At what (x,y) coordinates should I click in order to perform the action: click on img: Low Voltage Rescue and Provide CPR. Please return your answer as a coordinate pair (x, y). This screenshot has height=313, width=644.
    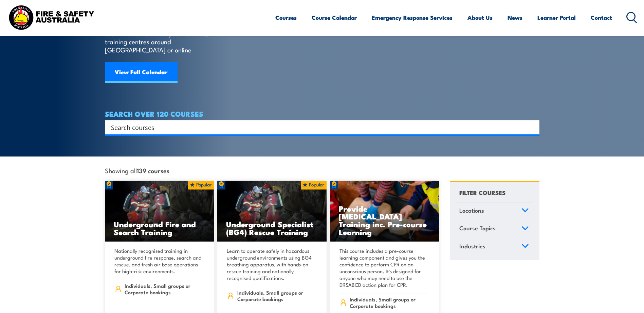
    Looking at the image, I should click on (385, 211).